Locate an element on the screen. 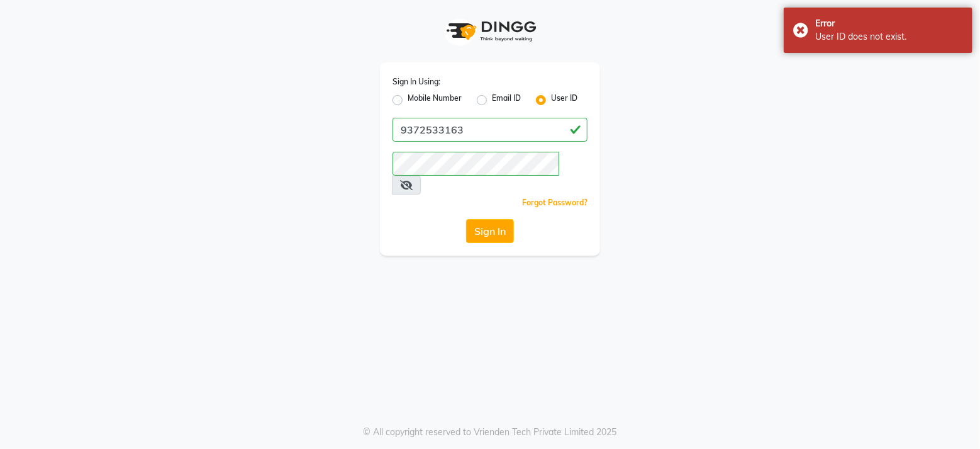 The height and width of the screenshot is (449, 980). img: logo1.svg is located at coordinates (490, 31).